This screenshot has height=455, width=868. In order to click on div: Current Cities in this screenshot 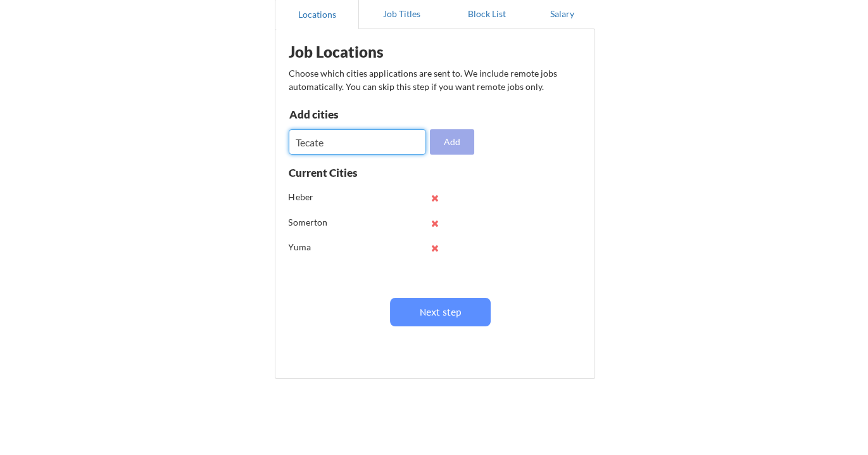, I will do `click(337, 172)`.